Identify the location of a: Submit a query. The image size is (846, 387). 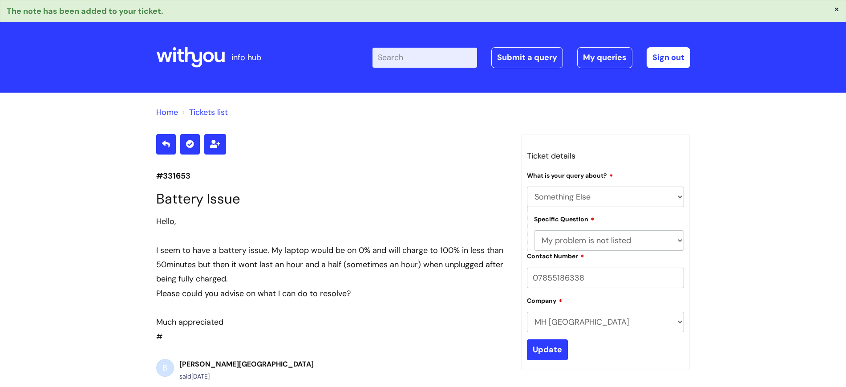
(527, 57).